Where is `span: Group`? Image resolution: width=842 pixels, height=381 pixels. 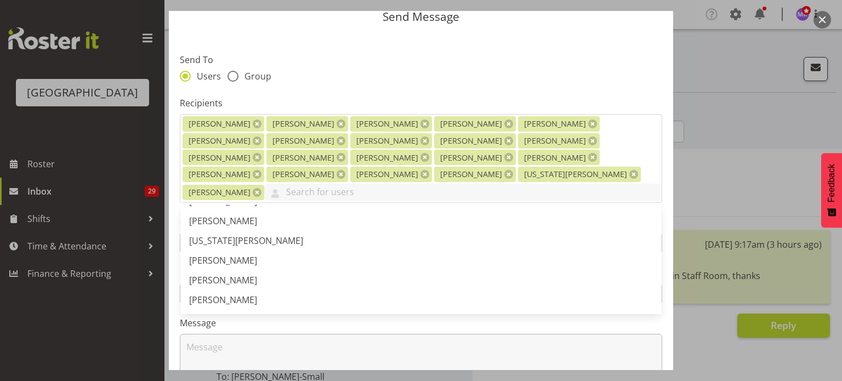 span: Group is located at coordinates (255, 76).